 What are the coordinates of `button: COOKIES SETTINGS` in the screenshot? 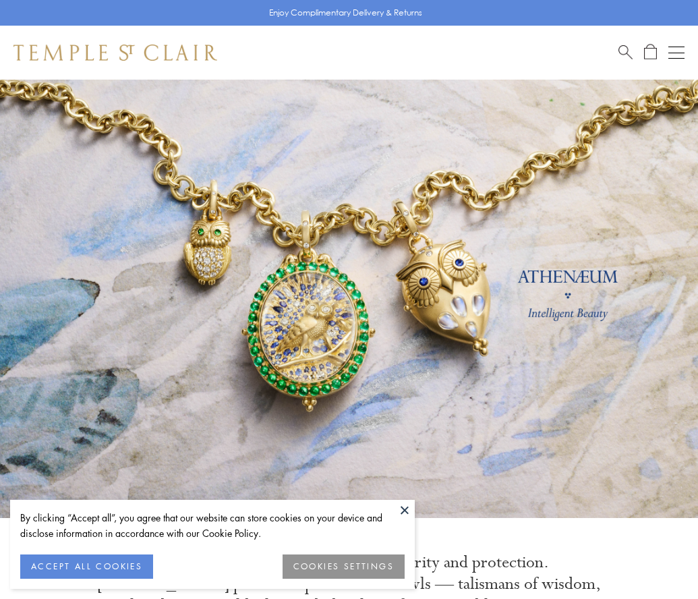 It's located at (343, 567).